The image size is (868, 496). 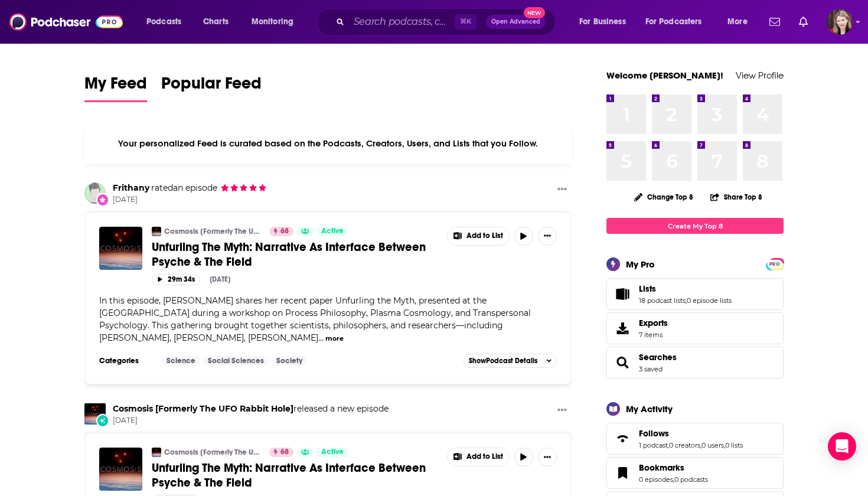 I want to click on input: Search podcasts, credits, & more..., so click(x=401, y=22).